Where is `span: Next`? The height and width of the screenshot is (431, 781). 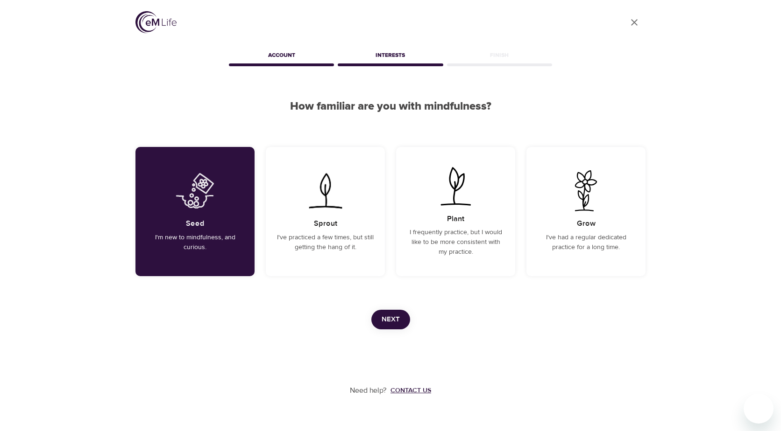 span: Next is located at coordinates (390, 320).